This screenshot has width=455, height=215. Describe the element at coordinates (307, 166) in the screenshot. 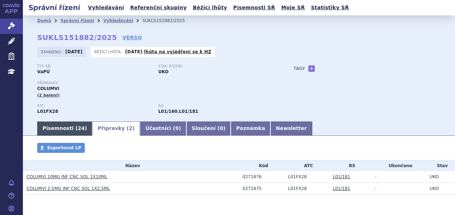

I see `th: ATC` at that location.